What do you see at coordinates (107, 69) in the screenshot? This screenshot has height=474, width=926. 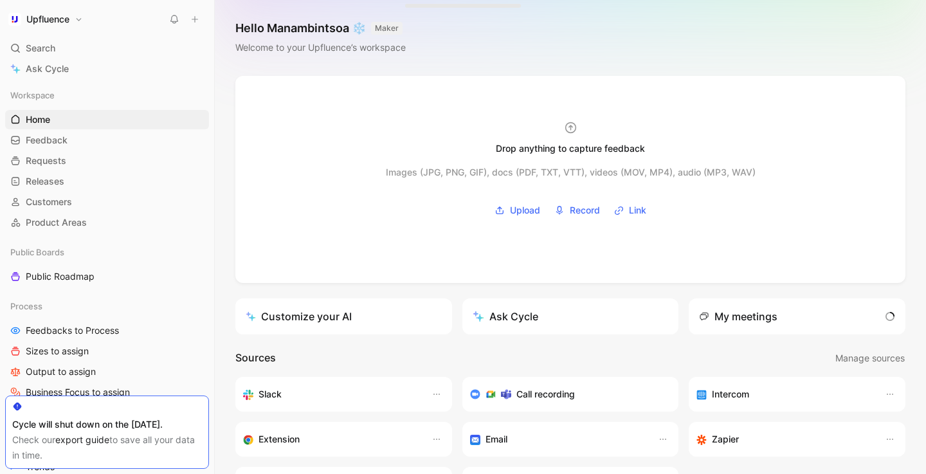 I see `a: Ask Cycle` at bounding box center [107, 69].